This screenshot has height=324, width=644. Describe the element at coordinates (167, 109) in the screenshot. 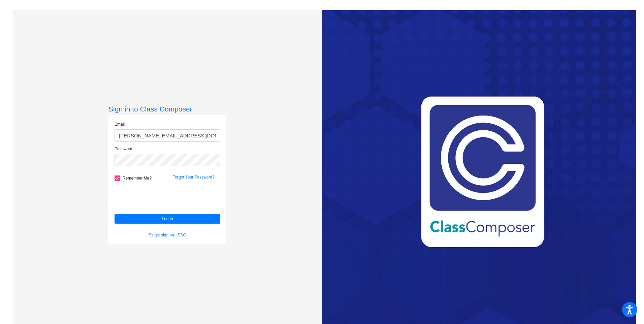

I see `h3: Sign in to Class Composer` at that location.